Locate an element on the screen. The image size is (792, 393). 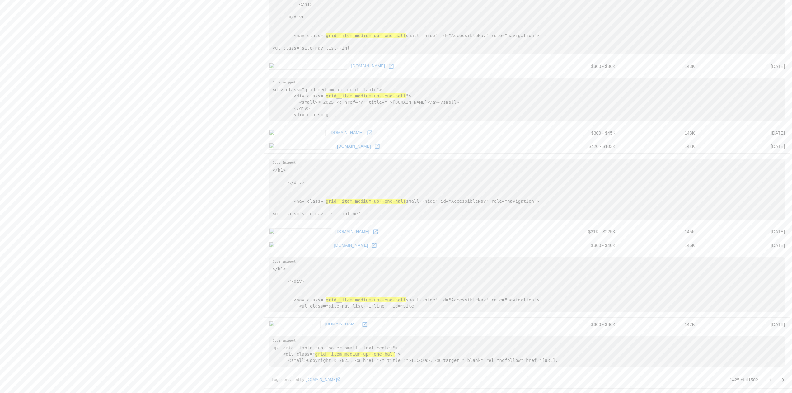
img: ticcorp.com icon is located at coordinates (295, 324).